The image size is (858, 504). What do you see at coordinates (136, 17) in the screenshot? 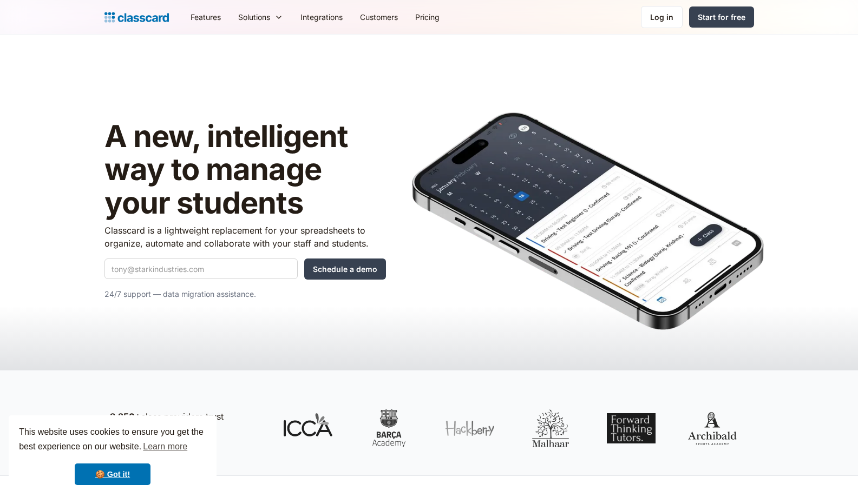
I see `a: Logo` at bounding box center [136, 17].